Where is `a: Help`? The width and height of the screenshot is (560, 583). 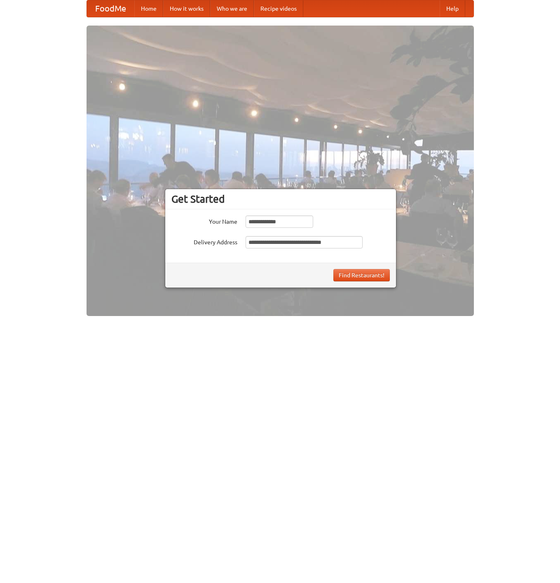 a: Help is located at coordinates (453, 9).